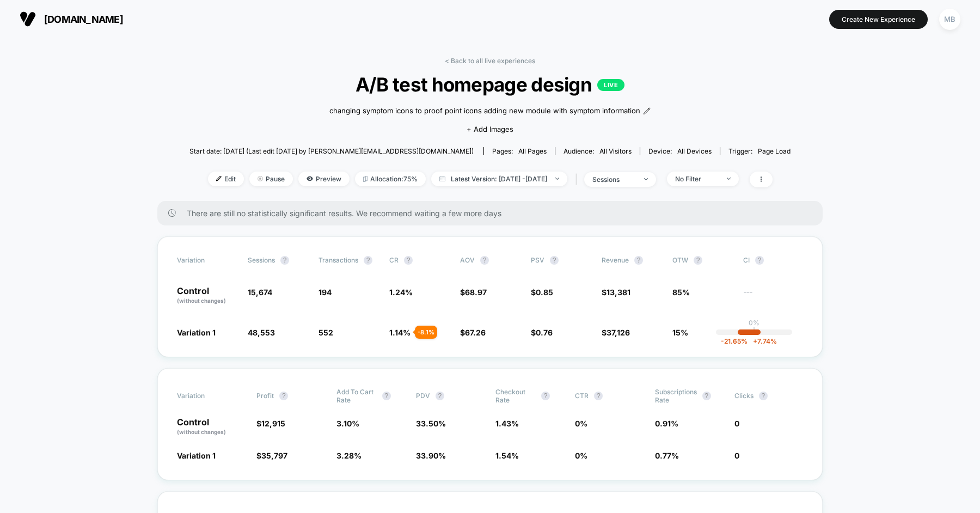 This screenshot has width=980, height=513. I want to click on div: Pages:, so click(519, 151).